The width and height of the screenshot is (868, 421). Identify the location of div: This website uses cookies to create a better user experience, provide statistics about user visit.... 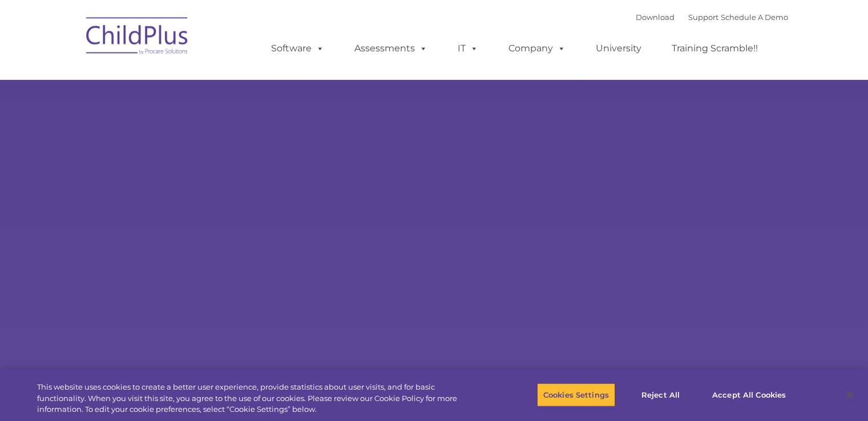
(258, 398).